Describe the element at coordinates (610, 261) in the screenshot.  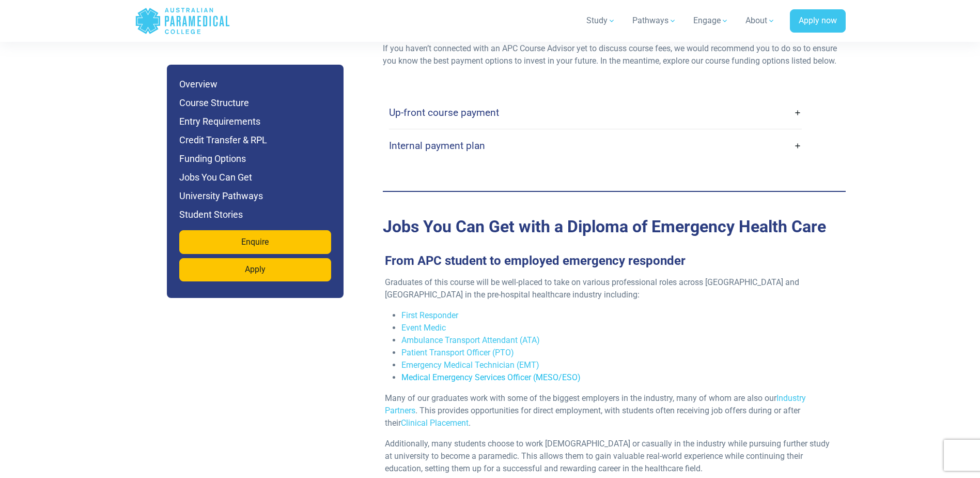
I see `h3: From APC student to employed emergency responder` at that location.